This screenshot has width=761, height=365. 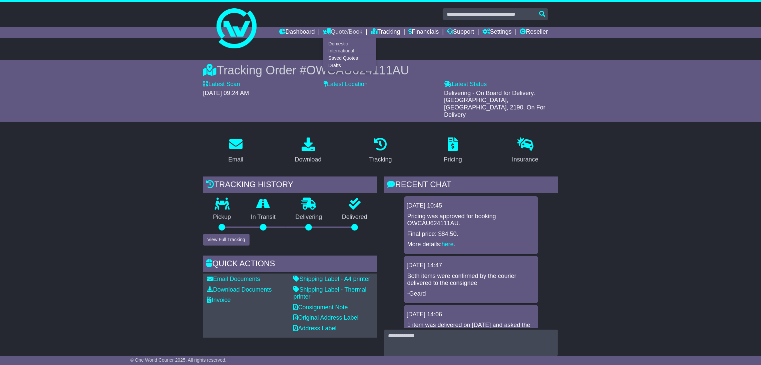 What do you see at coordinates (239, 289) in the screenshot?
I see `a: Download Documents` at bounding box center [239, 289].